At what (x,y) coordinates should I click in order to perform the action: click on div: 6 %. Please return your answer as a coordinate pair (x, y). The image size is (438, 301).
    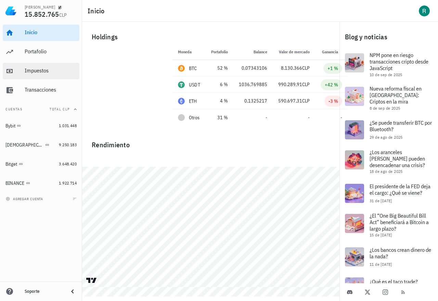
    Looking at the image, I should click on (219, 85).